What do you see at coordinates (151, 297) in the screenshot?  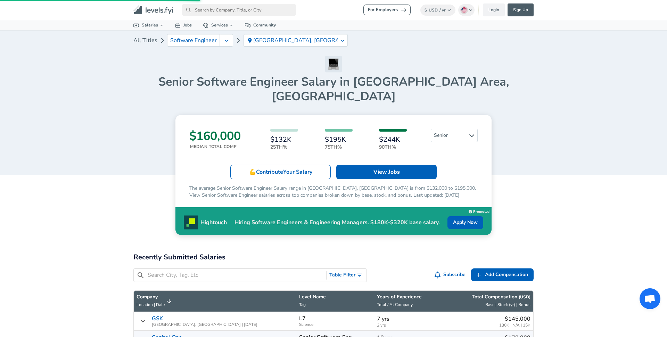 I see `p: Company` at bounding box center [151, 297].